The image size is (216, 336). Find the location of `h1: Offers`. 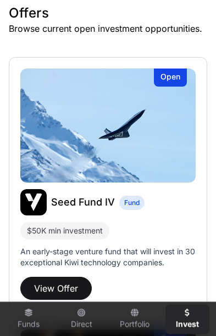

h1: Offers is located at coordinates (108, 13).